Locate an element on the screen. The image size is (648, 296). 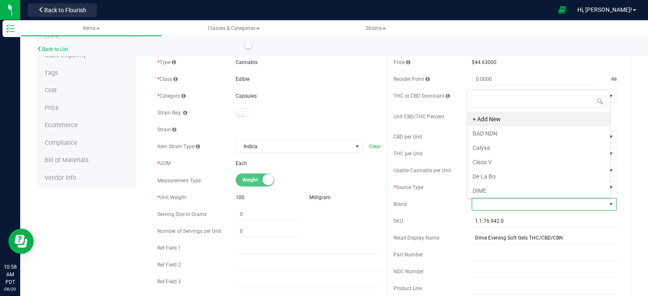
li: BAD NDN is located at coordinates (539, 133).